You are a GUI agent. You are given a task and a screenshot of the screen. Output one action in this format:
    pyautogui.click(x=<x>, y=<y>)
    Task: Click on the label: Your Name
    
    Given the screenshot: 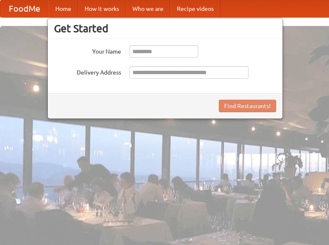 What is the action you would take?
    pyautogui.click(x=88, y=50)
    